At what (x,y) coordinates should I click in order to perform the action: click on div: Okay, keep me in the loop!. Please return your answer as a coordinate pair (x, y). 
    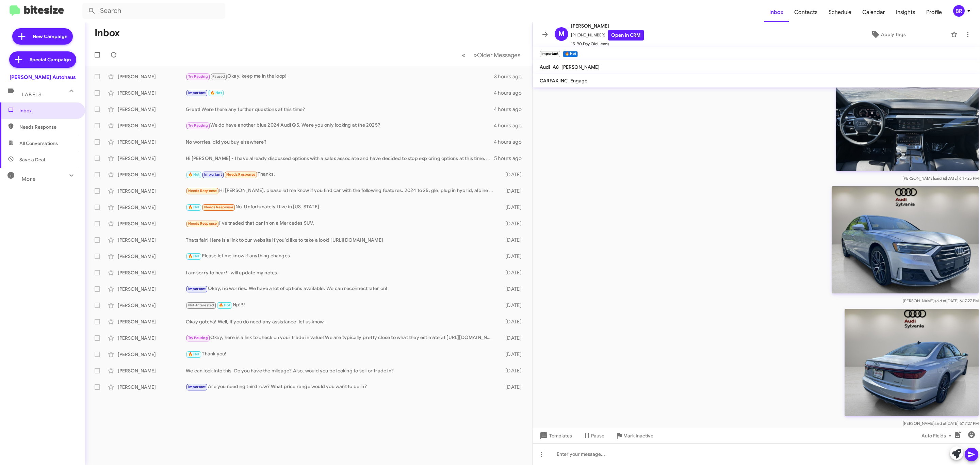
    Looking at the image, I should click on (340, 76).